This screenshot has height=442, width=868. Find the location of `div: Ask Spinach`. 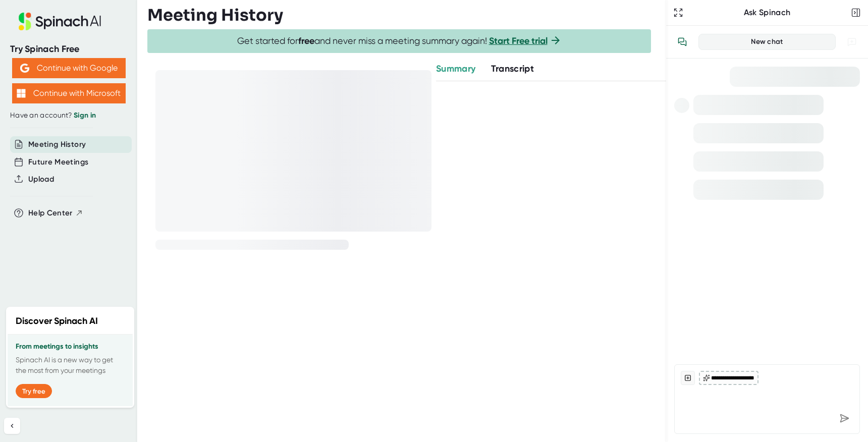

div: Ask Spinach is located at coordinates (767, 13).